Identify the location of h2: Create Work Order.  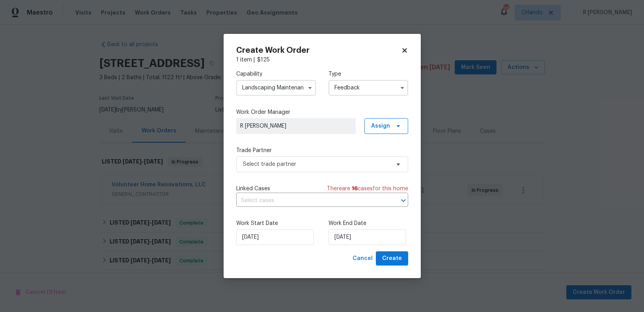
(318, 50).